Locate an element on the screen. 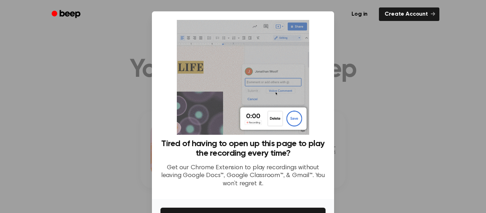 This screenshot has height=213, width=486. a: Create Account is located at coordinates (409, 14).